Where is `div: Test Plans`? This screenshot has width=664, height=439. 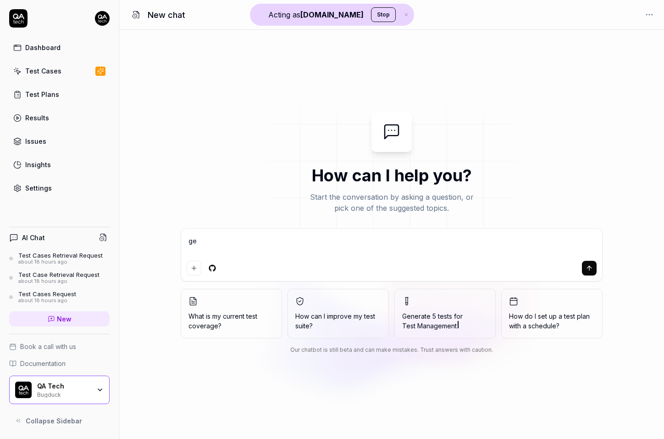
div: Test Plans is located at coordinates (42, 94).